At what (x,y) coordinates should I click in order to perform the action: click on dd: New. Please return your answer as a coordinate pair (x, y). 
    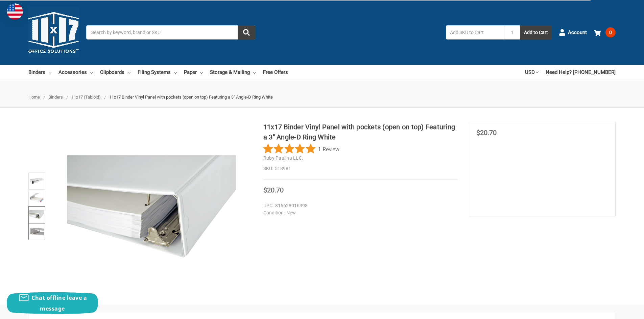
    Looking at the image, I should click on (359, 213).